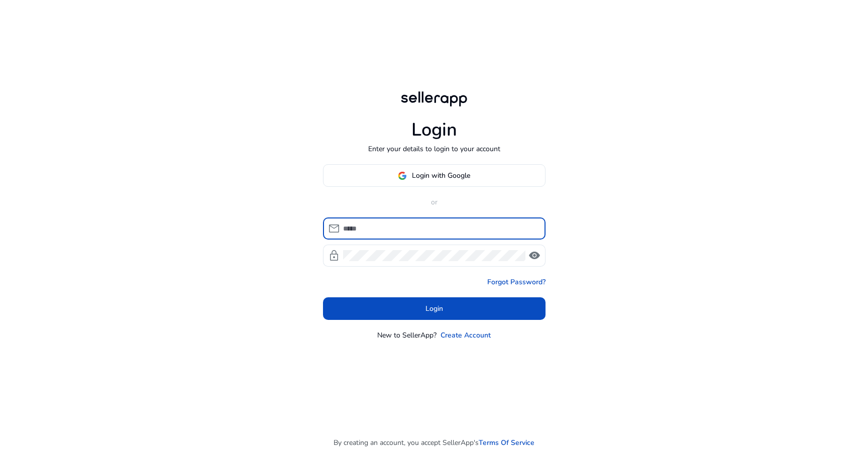 The width and height of the screenshot is (868, 457). Describe the element at coordinates (434, 308) in the screenshot. I see `span: Login` at that location.